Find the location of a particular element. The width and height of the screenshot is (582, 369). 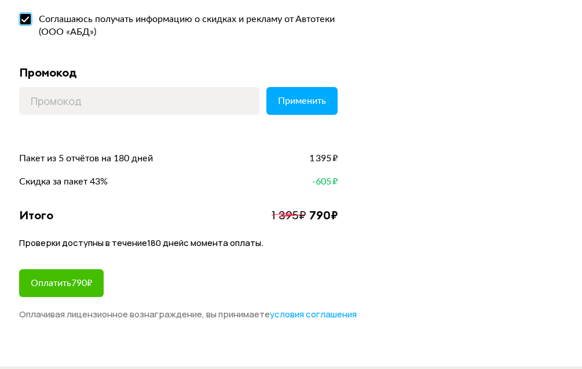

span: Применить is located at coordinates (302, 101).